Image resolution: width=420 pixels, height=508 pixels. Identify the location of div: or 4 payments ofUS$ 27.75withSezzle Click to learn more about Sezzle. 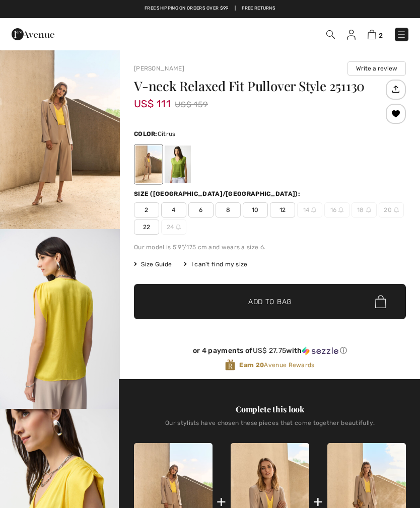
(270, 352).